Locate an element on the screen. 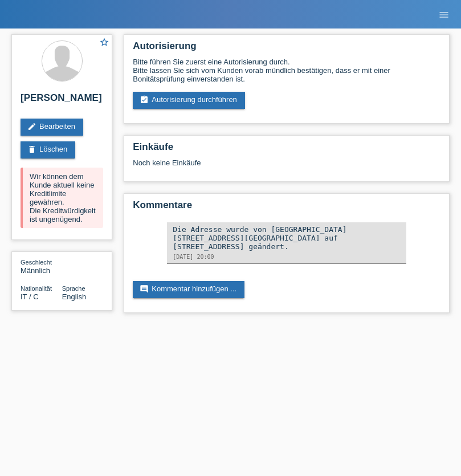 This screenshot has height=476, width=461. i: edit is located at coordinates (32, 127).